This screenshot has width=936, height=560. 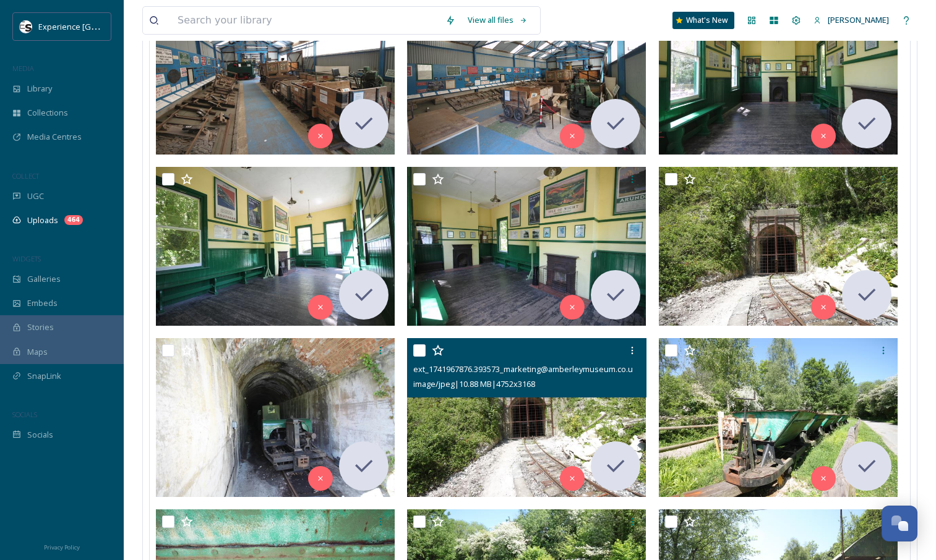 What do you see at coordinates (275, 247) in the screenshot?
I see `img: ext_1741967878.022992_marketing@amberleymuseum.co.uk-IMG_3770.JPG` at bounding box center [275, 247].